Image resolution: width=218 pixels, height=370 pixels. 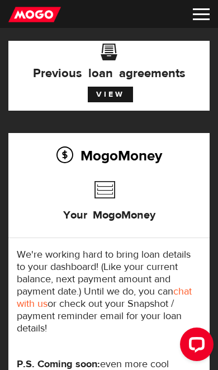 I want to click on p: We're working hard to bring loan details to your dashboard! (Like your current balance, next paym..., so click(x=109, y=292).